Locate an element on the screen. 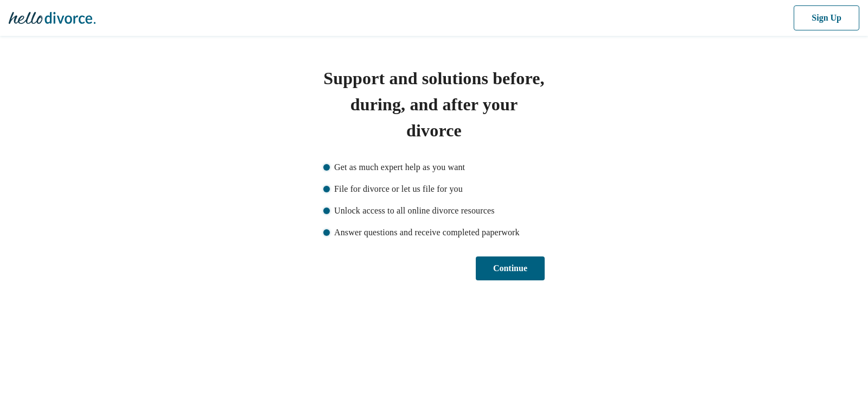 The width and height of the screenshot is (868, 420). button: Continue is located at coordinates (509, 269).